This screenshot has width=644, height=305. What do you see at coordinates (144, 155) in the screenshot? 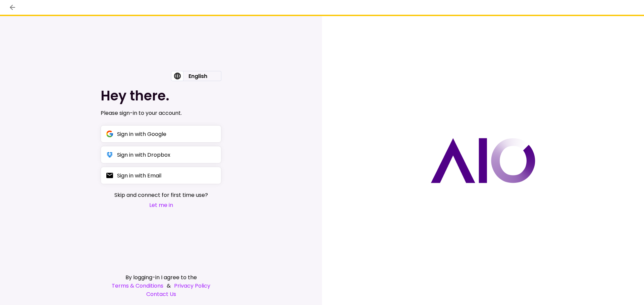
I see `div: Sign in with Dropbox` at bounding box center [144, 155].